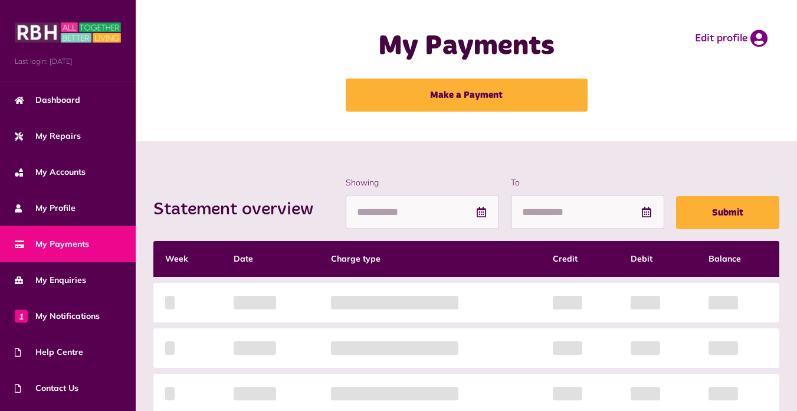 The width and height of the screenshot is (797, 411). I want to click on span: Dashboard, so click(47, 100).